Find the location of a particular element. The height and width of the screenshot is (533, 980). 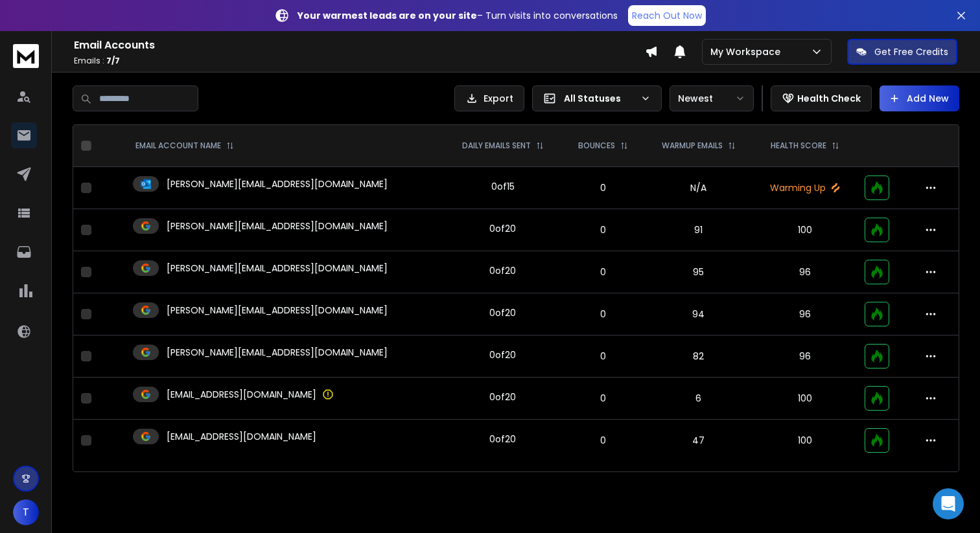

td: 95 is located at coordinates (698, 272).